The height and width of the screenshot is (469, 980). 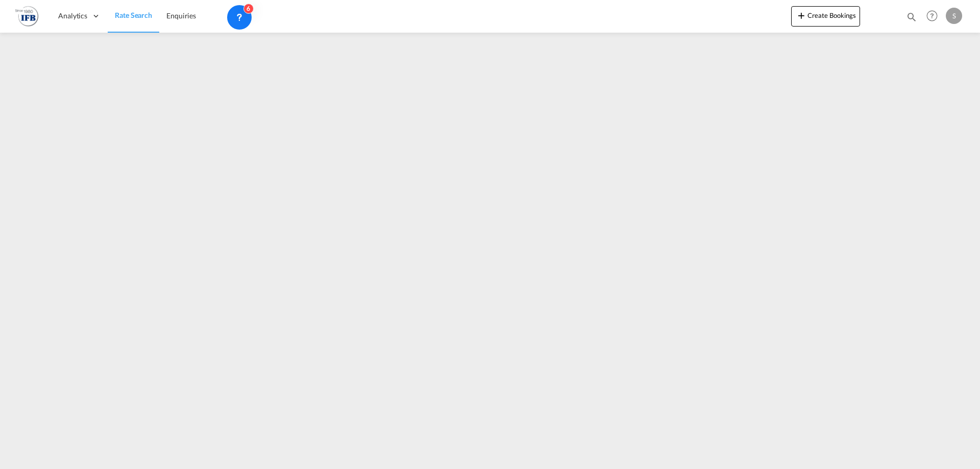 I want to click on div: icon-magnify, so click(x=912, y=19).